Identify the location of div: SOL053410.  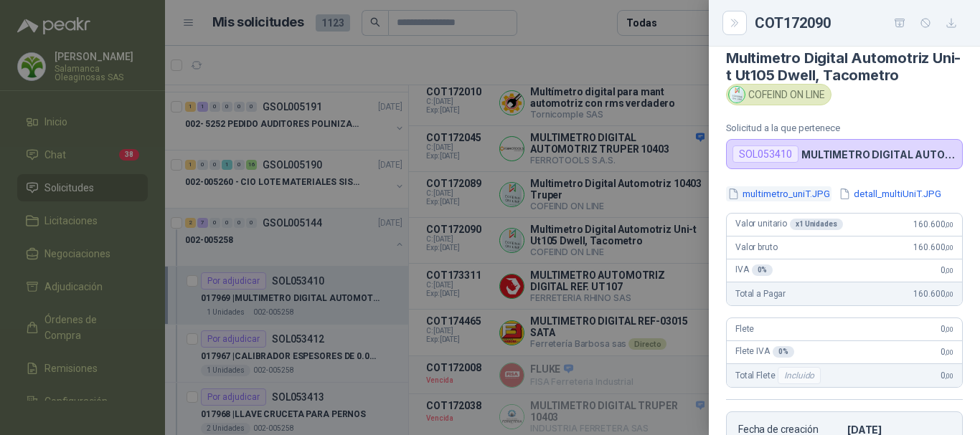
(765, 154).